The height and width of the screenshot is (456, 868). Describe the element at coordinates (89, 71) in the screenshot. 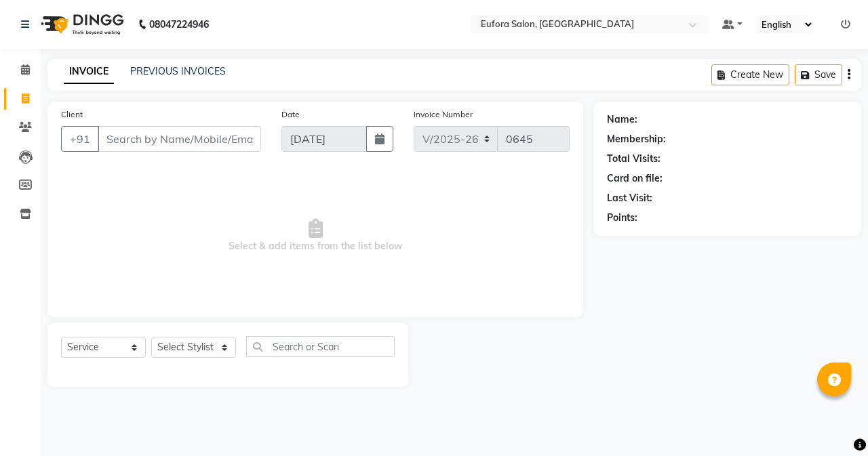

I see `a: INVOICE` at that location.